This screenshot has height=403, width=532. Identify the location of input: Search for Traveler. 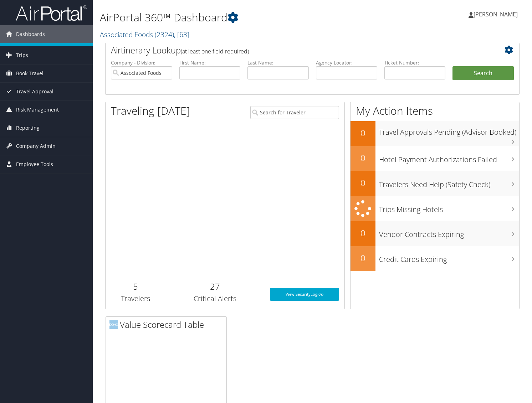
(295, 112).